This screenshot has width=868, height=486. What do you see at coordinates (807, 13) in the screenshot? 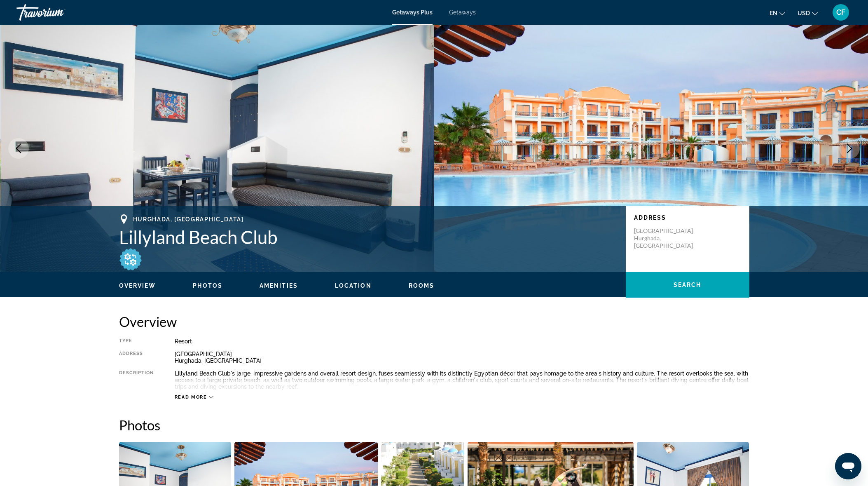
I see `button: Change currency` at bounding box center [807, 13].